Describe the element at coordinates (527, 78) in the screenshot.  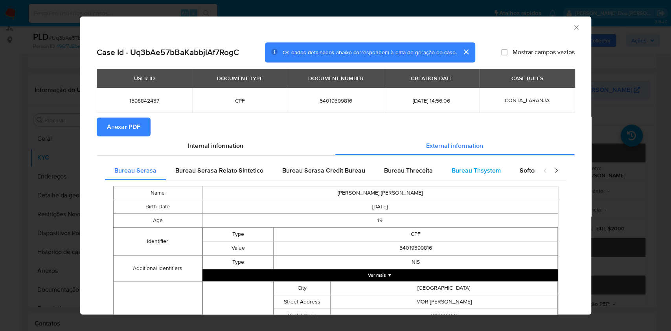
I see `div: CASE RULES` at that location.